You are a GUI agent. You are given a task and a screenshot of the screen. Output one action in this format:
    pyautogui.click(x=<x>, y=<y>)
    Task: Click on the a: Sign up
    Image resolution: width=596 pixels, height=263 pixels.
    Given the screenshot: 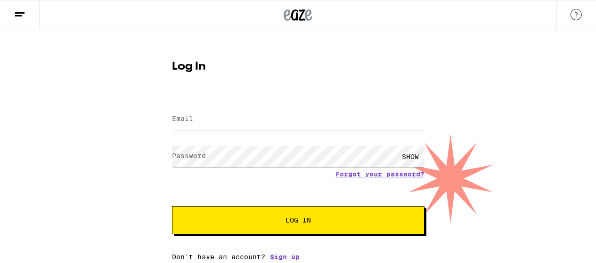 What is the action you would take?
    pyautogui.click(x=284, y=257)
    